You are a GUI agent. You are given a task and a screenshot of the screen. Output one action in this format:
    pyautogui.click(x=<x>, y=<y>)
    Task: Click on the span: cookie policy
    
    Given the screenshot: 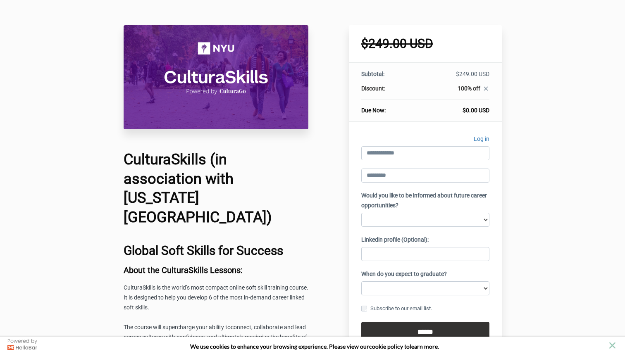 What is the action you would take?
    pyautogui.click(x=386, y=346)
    